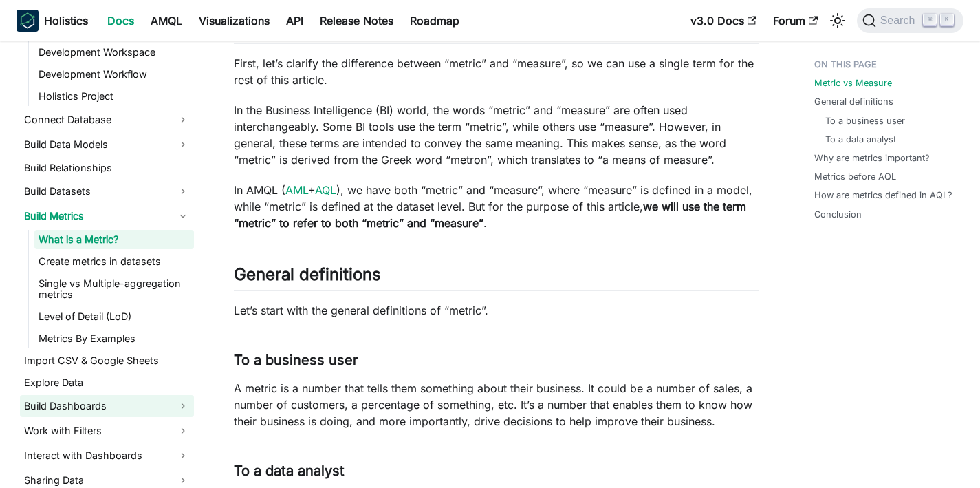 The width and height of the screenshot is (980, 488). What do you see at coordinates (497, 278) in the screenshot?
I see `h2: General definitions` at bounding box center [497, 278].